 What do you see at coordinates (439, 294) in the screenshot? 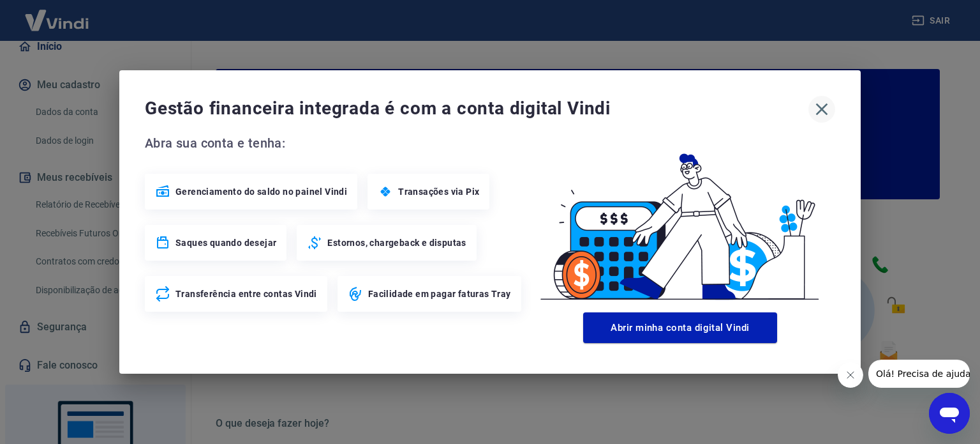
I see `span: Facilidade em pagar faturas Tray` at bounding box center [439, 294].